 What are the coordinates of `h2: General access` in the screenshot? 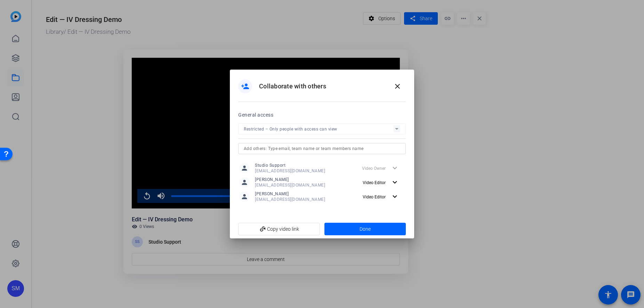 It's located at (255, 115).